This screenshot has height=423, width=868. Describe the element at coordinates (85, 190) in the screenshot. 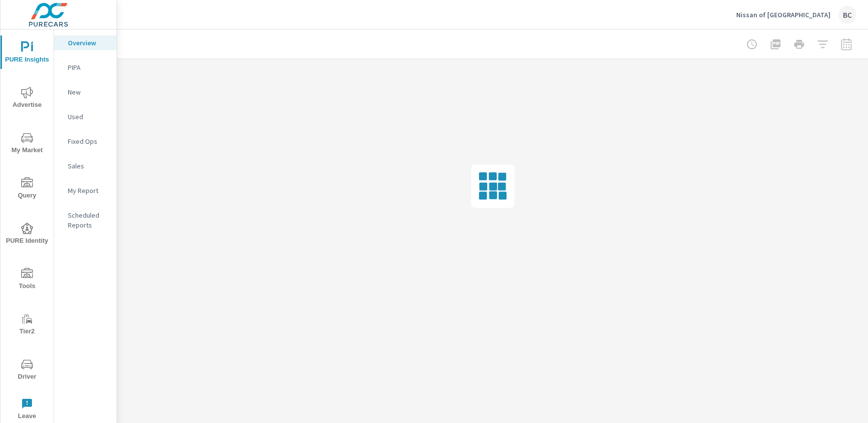

I see `div: My Report` at that location.